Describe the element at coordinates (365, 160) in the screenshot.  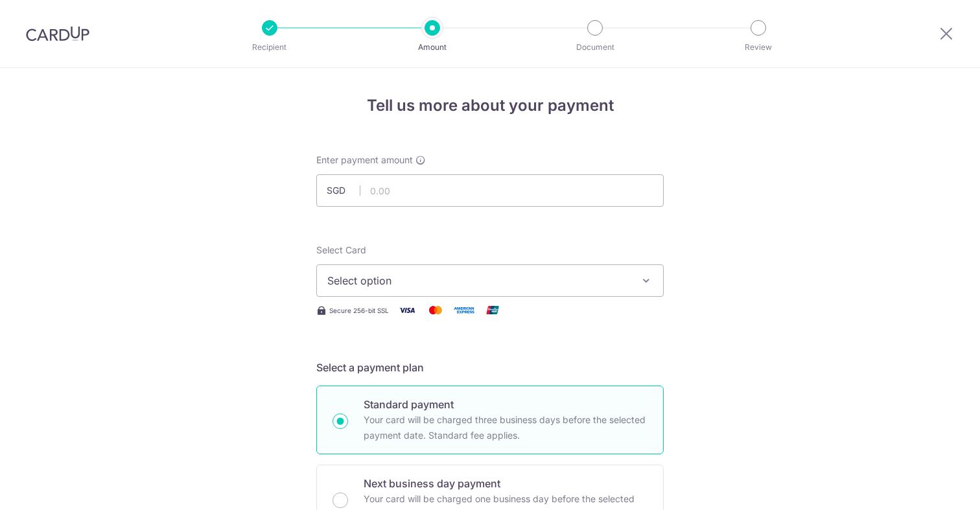
I see `span: Enter payment amount` at that location.